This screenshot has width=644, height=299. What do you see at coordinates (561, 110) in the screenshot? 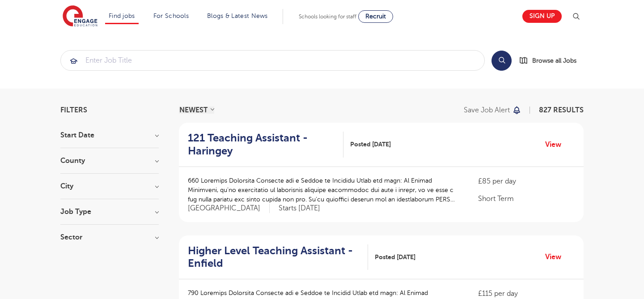
I see `span: 827 RESULTS` at bounding box center [561, 110].